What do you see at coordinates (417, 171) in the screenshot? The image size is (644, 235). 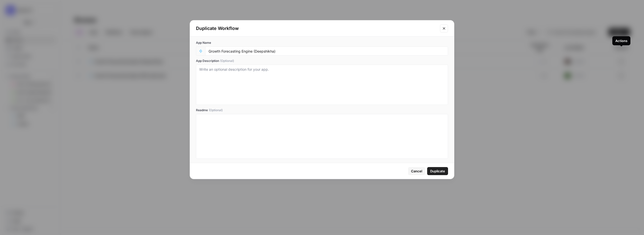 I see `span: Cancel` at bounding box center [417, 171].